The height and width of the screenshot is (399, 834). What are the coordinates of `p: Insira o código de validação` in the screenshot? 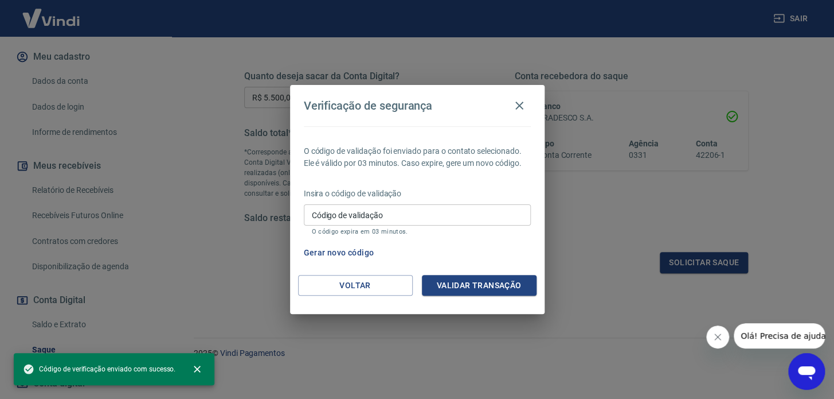 It's located at (417, 193).